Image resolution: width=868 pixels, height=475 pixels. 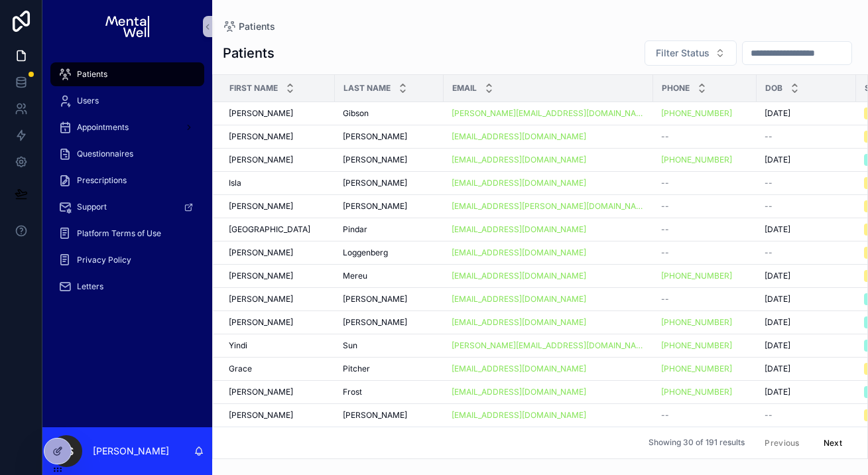 What do you see at coordinates (238, 346) in the screenshot?
I see `span: Yindi` at bounding box center [238, 346].